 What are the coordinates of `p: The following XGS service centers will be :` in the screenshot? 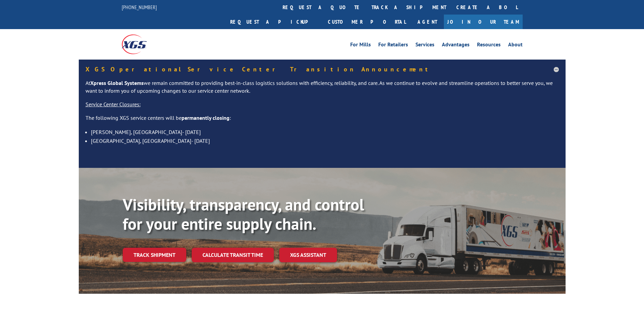 It's located at (322, 121).